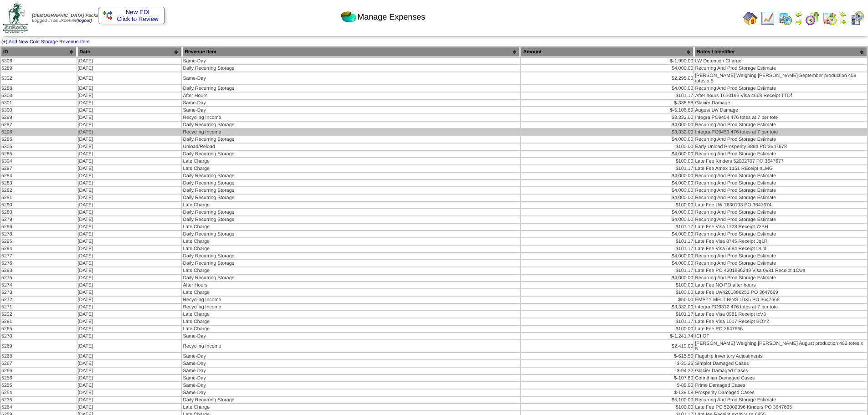 Image resolution: width=868 pixels, height=415 pixels. I want to click on div: $2,410.00, so click(607, 346).